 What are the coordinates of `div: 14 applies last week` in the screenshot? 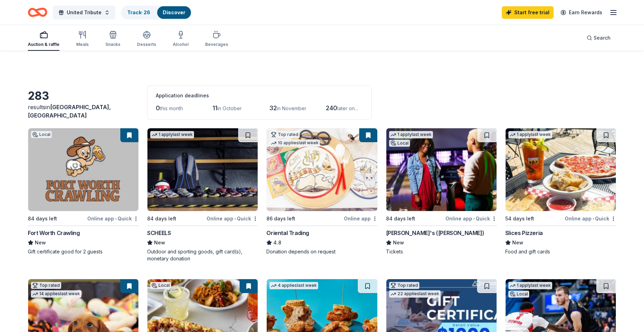 It's located at (56, 294).